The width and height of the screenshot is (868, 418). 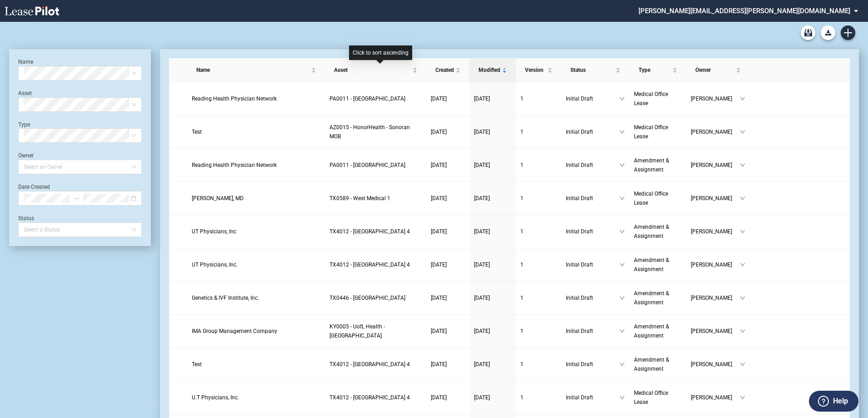 What do you see at coordinates (367, 298) in the screenshot?
I see `span: TX0446 - Museum Medical Tower` at bounding box center [367, 298].